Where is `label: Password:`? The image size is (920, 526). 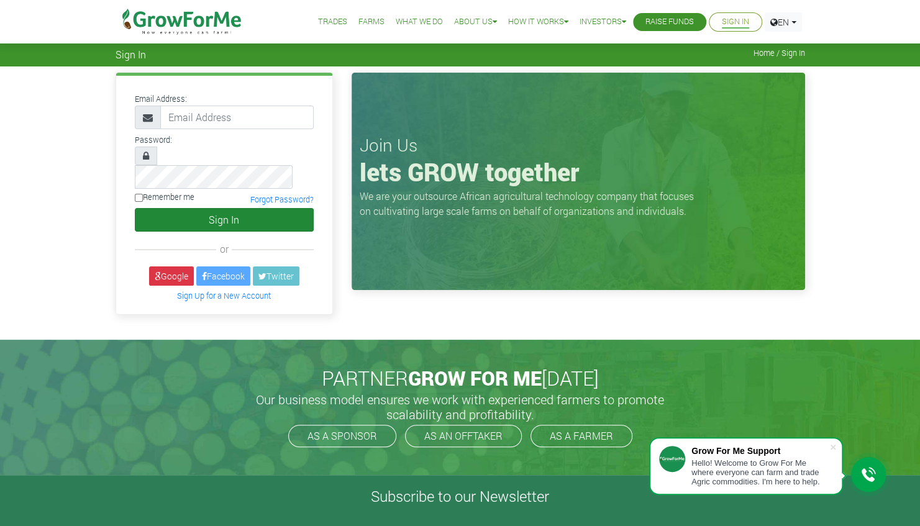
label: Password: is located at coordinates (153, 140).